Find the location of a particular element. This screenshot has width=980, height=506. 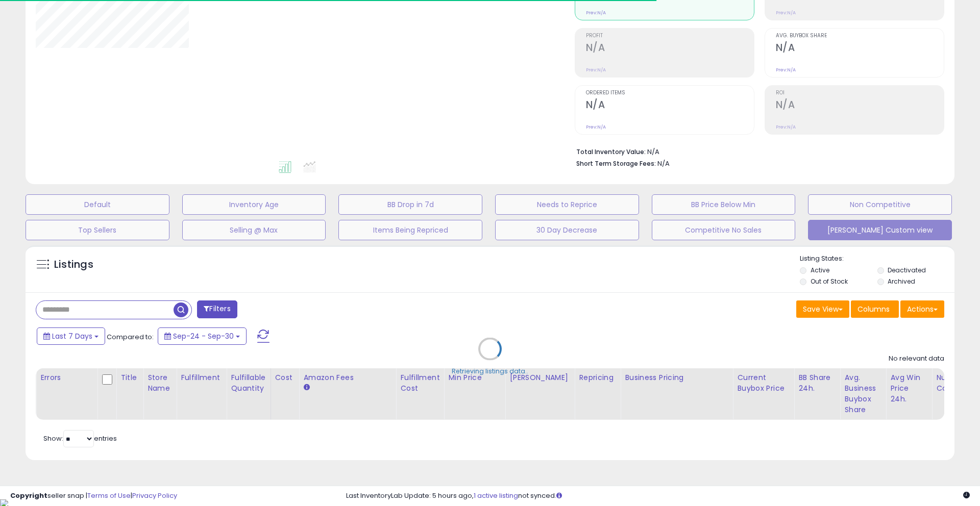

button: Inventory Age is located at coordinates (254, 205).